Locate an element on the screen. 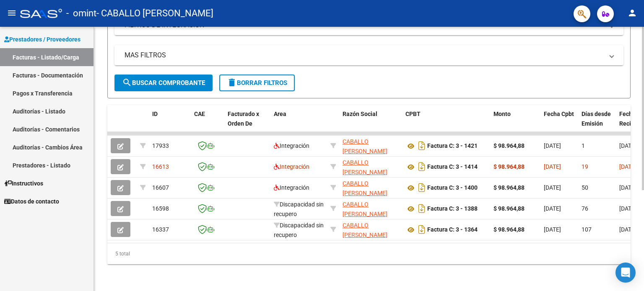  datatable-header-cell: Días desde Emisión is located at coordinates (597, 123).